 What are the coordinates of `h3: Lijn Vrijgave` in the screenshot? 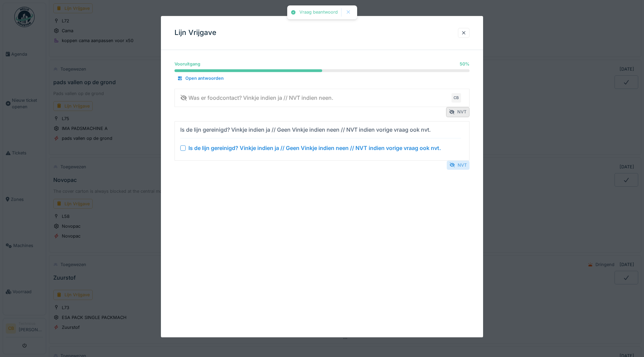 It's located at (195, 33).